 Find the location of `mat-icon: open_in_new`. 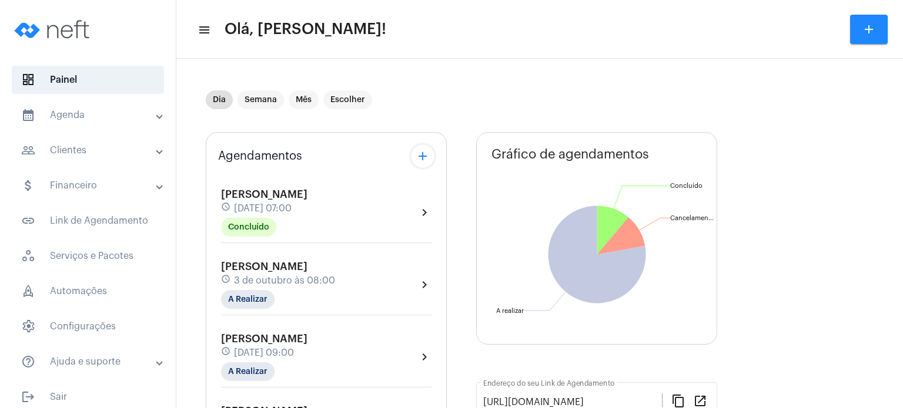

mat-icon: open_in_new is located at coordinates (700, 401).